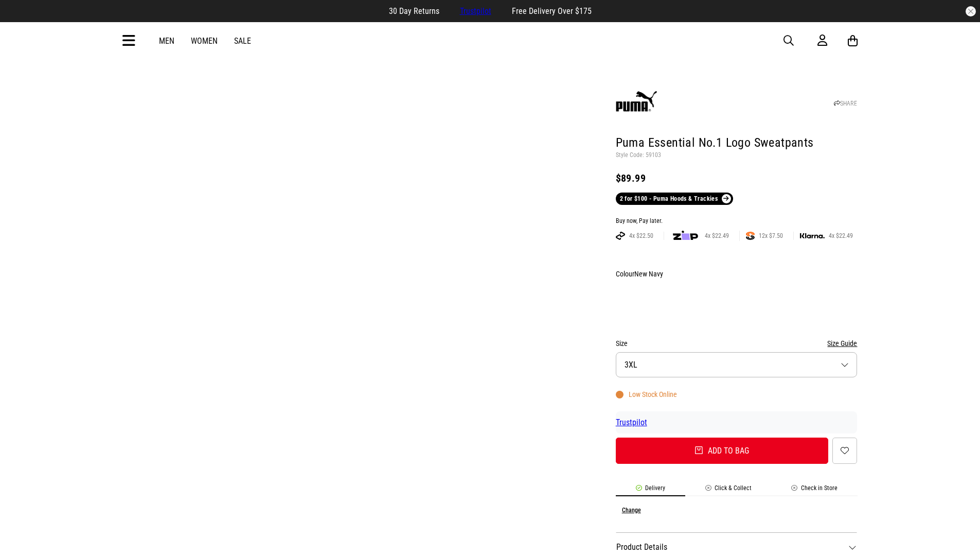 This screenshot has height=556, width=980. I want to click on div: Colour, so click(737, 273).